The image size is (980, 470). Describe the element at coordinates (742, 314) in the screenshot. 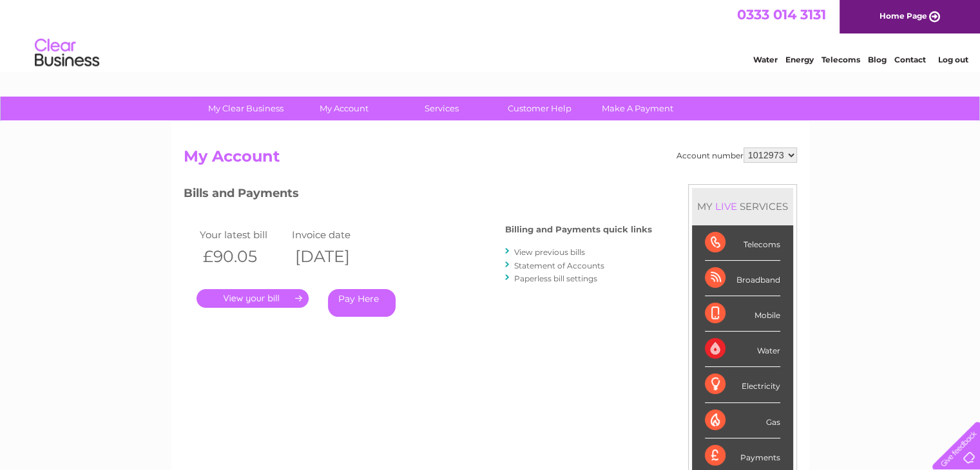

I see `div: Mobile` at that location.